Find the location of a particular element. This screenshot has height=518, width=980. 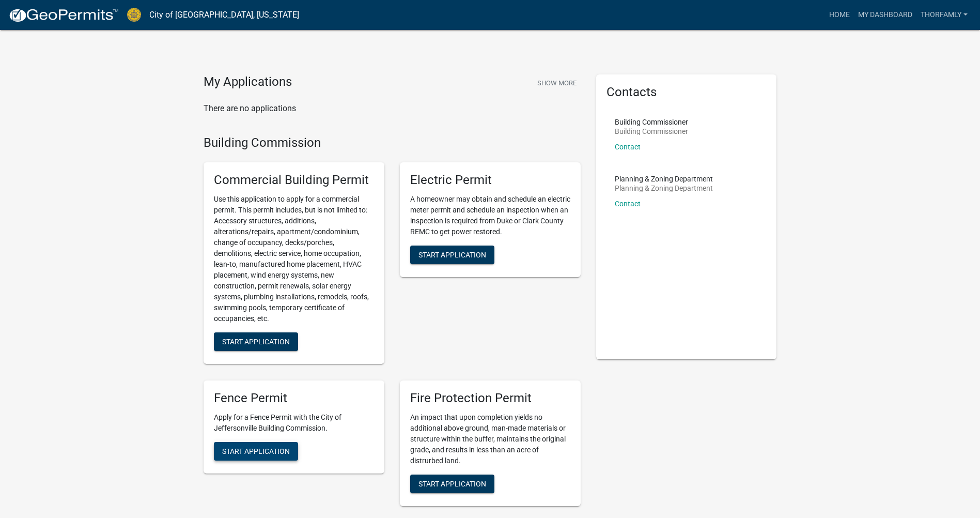

h4: Building Commission is located at coordinates (392, 143).